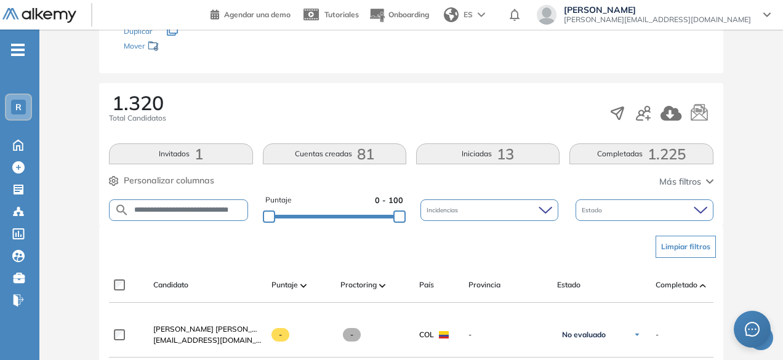 The height and width of the screenshot is (360, 783). I want to click on span: message, so click(752, 329).